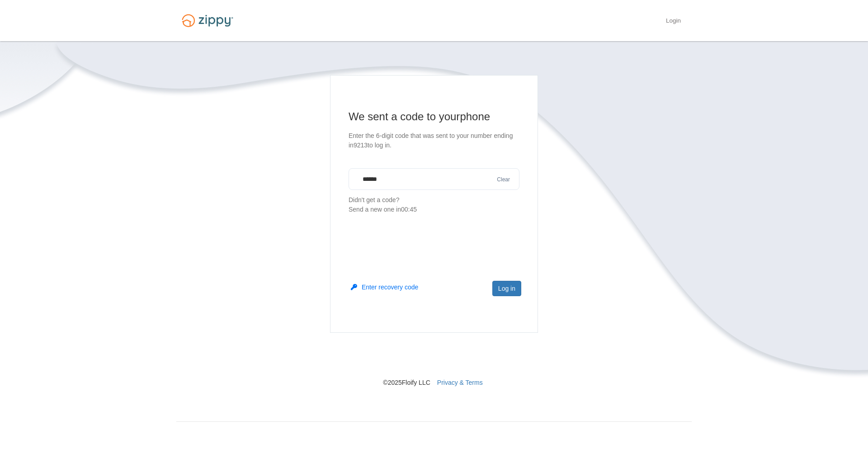 The width and height of the screenshot is (868, 449). I want to click on img: Logo, so click(207, 20).